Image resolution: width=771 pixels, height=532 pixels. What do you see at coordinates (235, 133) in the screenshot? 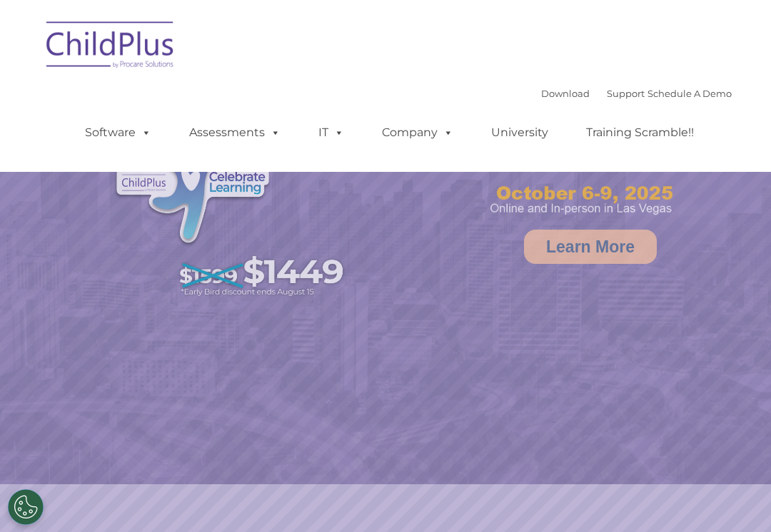
I see `a: Assessments` at bounding box center [235, 133].